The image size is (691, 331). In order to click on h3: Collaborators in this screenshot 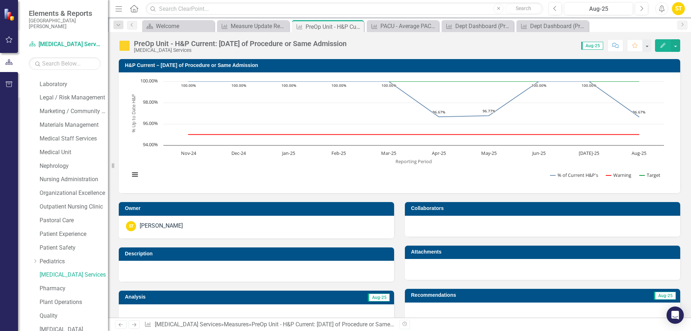, I will do `click(544, 208)`.